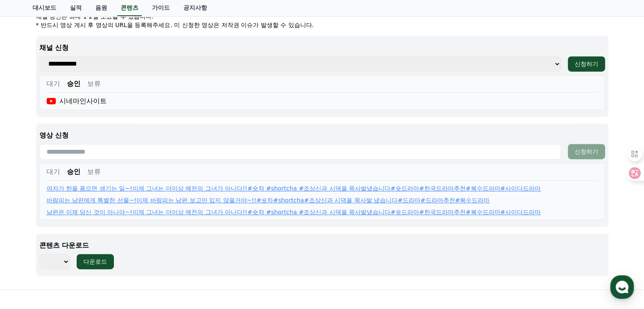 The height and width of the screenshot is (309, 644). What do you see at coordinates (268, 200) in the screenshot?
I see `a: 바람피는 남편에게 특별한 선물~!이제 바람피는 남편 보고만 있지 않을거야~!!#숏차#shortcha#조상신과 시댁을 묵사발 냈습니다#드라마#드라마추천#복수드라마` at bounding box center [268, 200].